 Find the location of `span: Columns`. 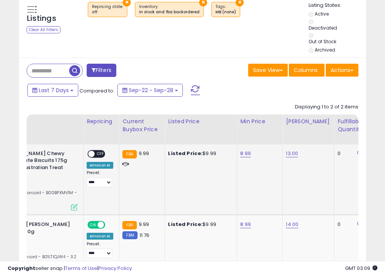

span: Columns is located at coordinates (305, 70).